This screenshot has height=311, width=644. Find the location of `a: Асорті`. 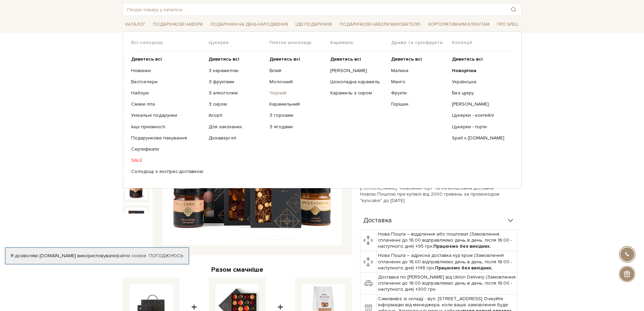

a: Асорті is located at coordinates (236, 116).